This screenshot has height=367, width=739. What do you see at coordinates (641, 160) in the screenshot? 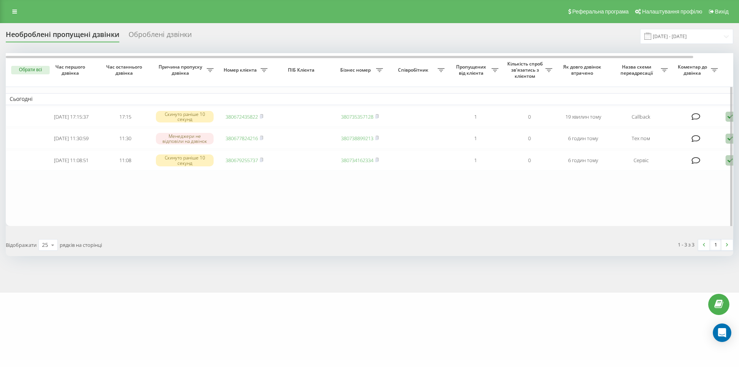
I see `td: Сервіс` at bounding box center [641, 160].